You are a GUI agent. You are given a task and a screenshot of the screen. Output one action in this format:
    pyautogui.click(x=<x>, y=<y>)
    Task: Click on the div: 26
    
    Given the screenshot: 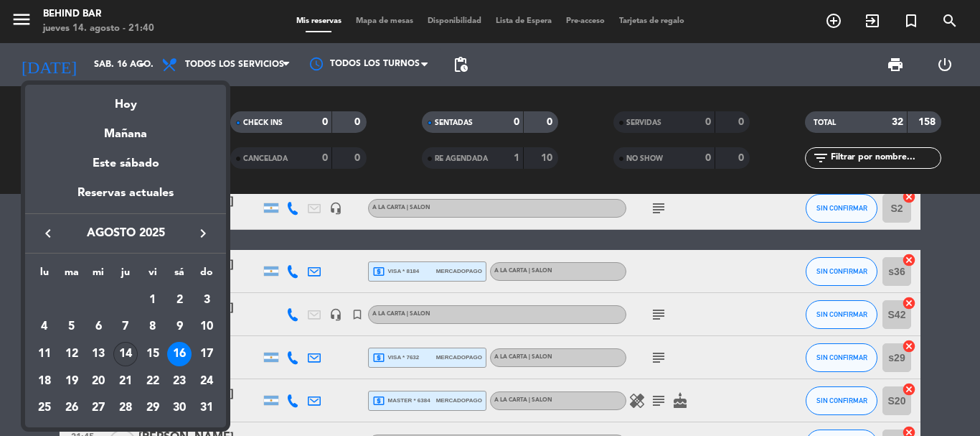 What is the action you would take?
    pyautogui.click(x=71, y=408)
    